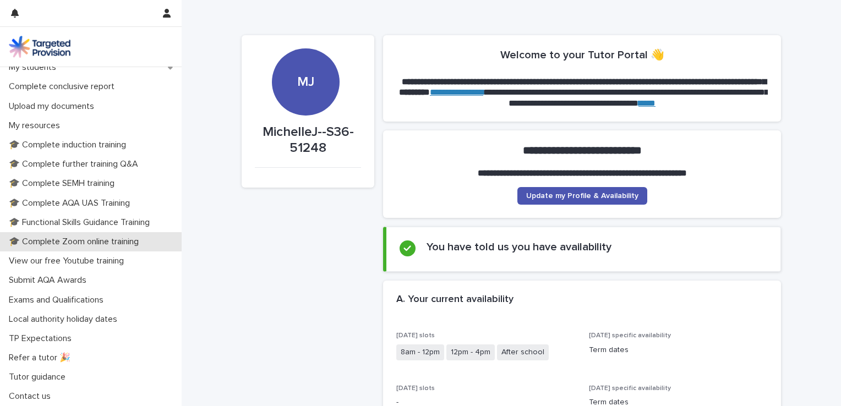  I want to click on p: Tutor guidance, so click(39, 377).